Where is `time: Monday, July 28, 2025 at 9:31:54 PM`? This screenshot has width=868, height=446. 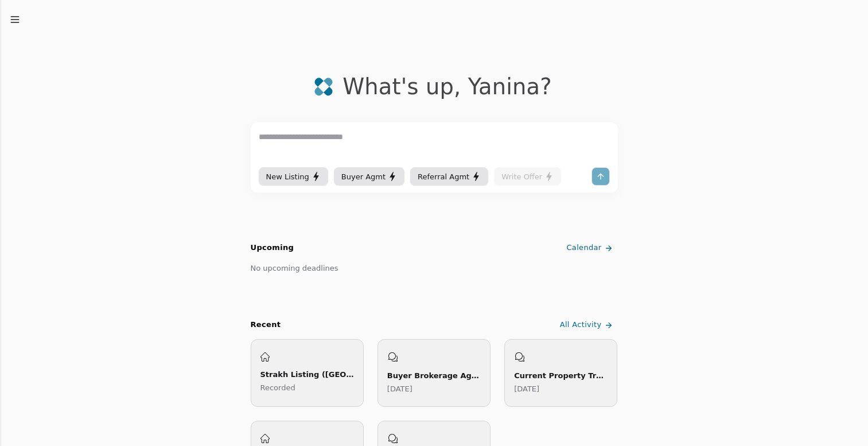 time: Monday, July 28, 2025 at 9:31:54 PM is located at coordinates (527, 388).